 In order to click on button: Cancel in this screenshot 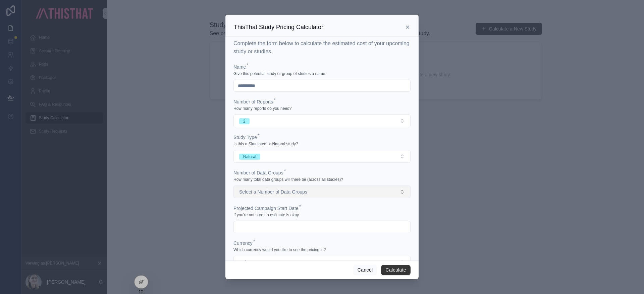, I will do `click(365, 270)`.